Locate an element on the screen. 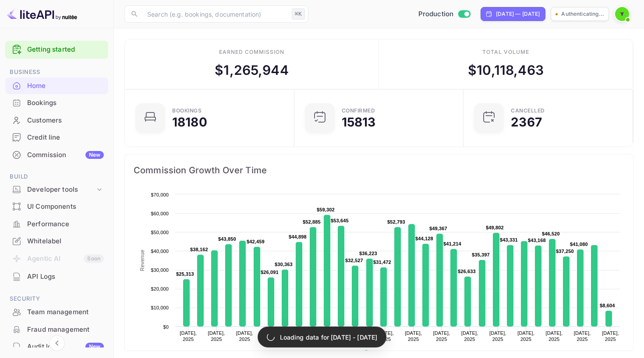  text: $59,302 is located at coordinates (326, 210).